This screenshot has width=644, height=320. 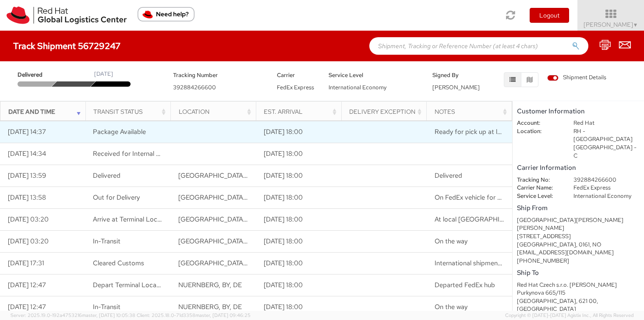 What do you see at coordinates (492, 263) in the screenshot?
I see `span: International shipment release - Import` at bounding box center [492, 263].